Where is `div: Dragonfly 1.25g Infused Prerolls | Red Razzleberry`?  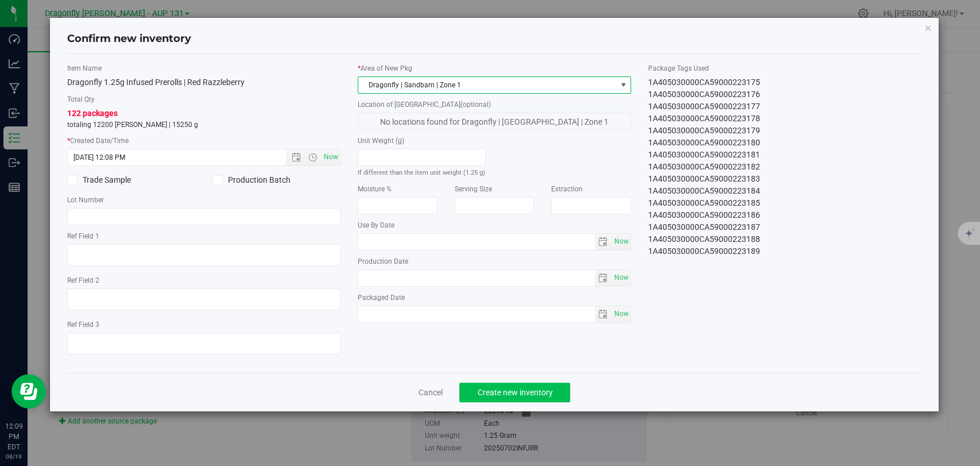 div: Dragonfly 1.25g Infused Prerolls | Red Razzleberry is located at coordinates (204, 82).